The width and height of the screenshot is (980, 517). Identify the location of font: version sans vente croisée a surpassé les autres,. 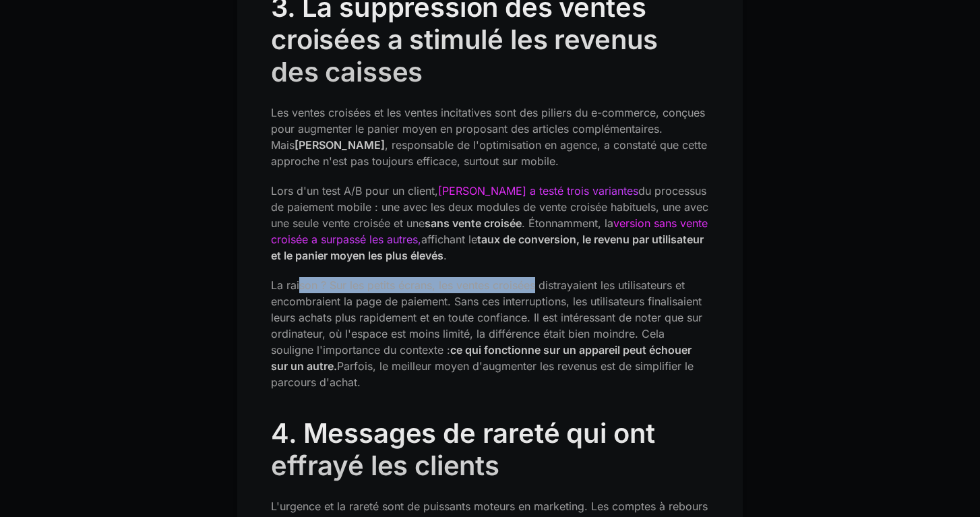
(489, 231).